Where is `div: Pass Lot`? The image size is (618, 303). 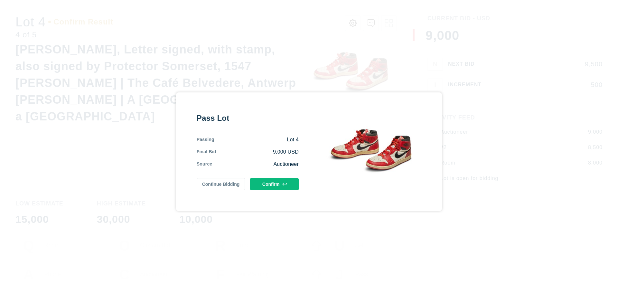 div: Pass Lot is located at coordinates (247, 118).